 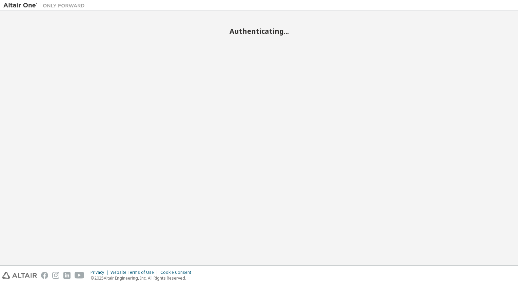 I want to click on div: Cookie Consent, so click(x=178, y=273).